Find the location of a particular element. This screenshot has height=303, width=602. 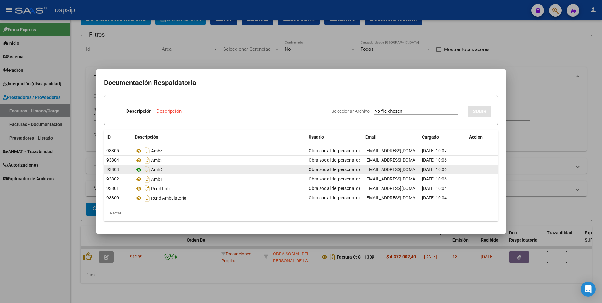

span: Email is located at coordinates (371, 137).